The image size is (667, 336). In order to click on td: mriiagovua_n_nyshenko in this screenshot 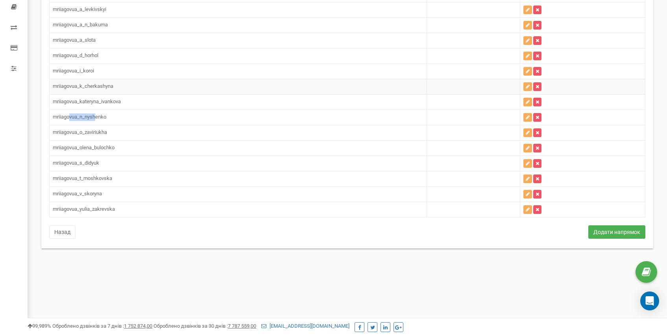, I will do `click(238, 117)`.